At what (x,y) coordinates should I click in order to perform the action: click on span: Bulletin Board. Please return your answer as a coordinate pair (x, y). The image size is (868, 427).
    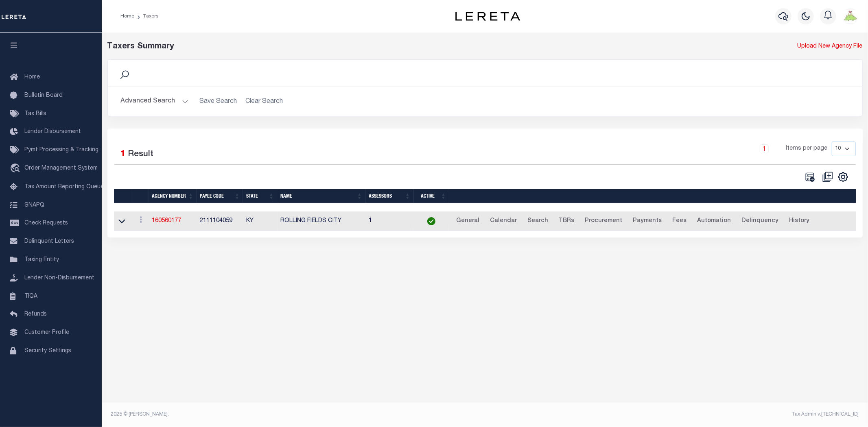
    Looking at the image, I should click on (44, 95).